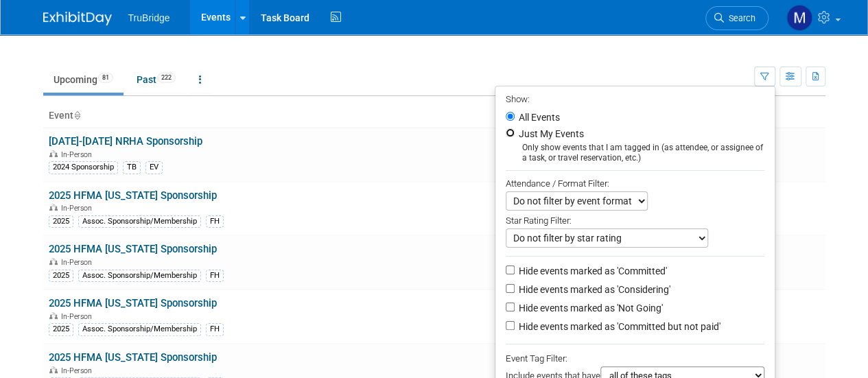  I want to click on img: Michael Veenendaal, so click(799, 18).